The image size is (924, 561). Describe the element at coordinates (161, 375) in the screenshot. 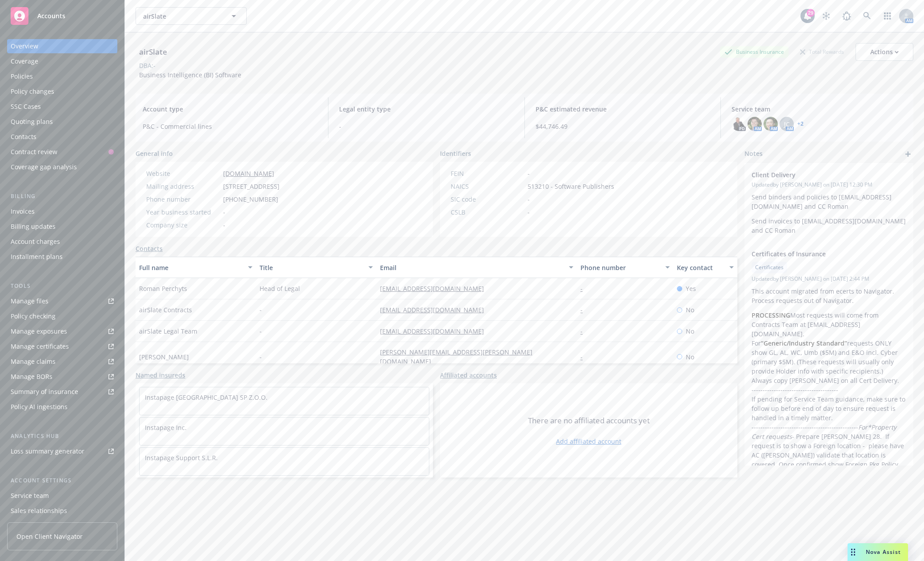

I see `a: Named insureds` at that location.